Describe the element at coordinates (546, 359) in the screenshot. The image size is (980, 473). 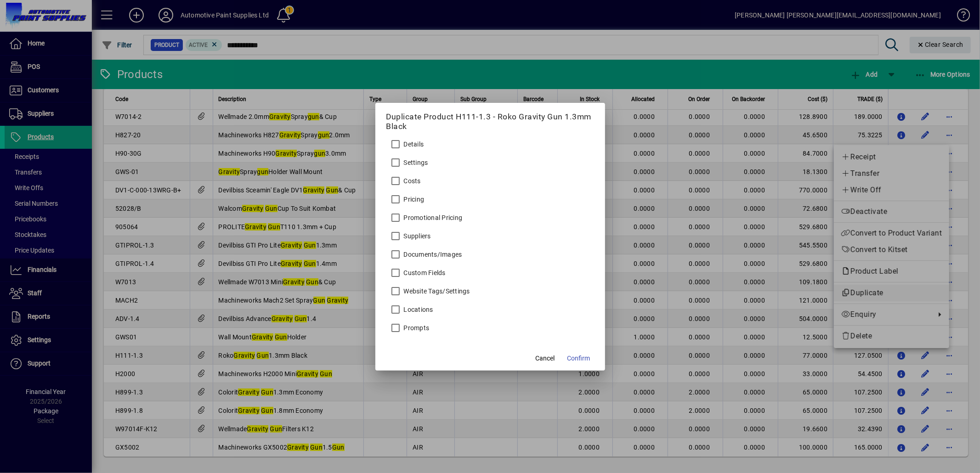
I see `button: Cancel` at that location.